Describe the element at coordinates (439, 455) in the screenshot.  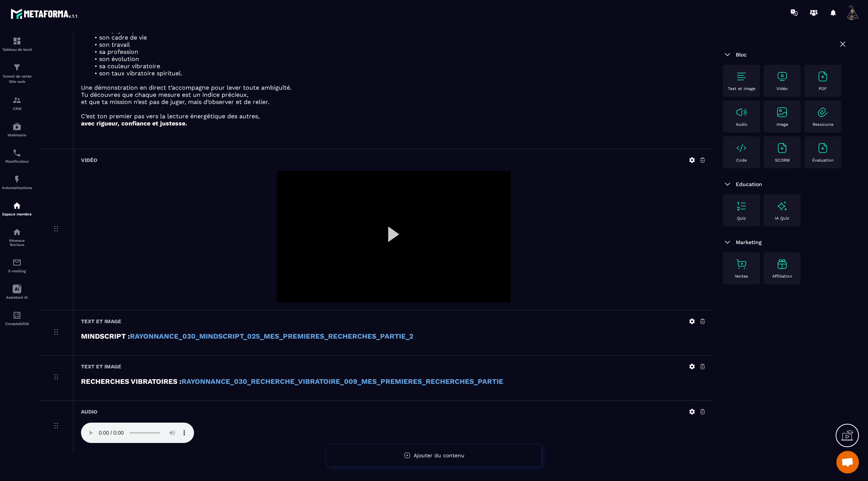
I see `span: Ajouter du contenu` at that location.